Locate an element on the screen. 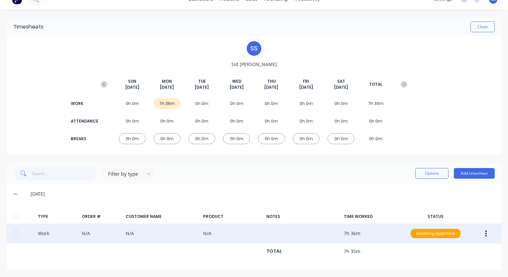  span: TUE is located at coordinates (202, 81).